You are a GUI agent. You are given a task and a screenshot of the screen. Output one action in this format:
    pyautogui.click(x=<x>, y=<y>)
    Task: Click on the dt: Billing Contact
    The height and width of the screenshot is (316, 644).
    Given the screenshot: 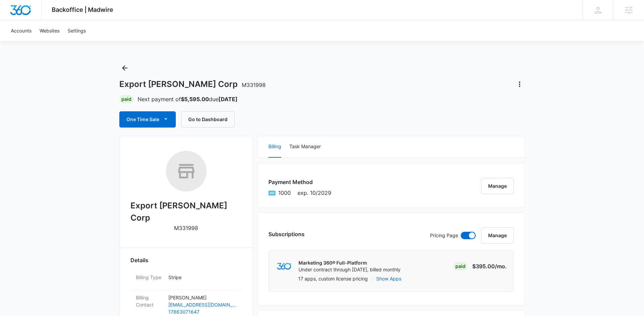 What is the action you would take?
    pyautogui.click(x=149, y=301)
    